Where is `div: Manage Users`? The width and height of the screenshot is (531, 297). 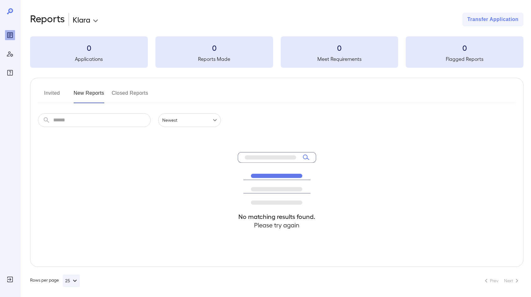 div: Manage Users is located at coordinates (10, 54).